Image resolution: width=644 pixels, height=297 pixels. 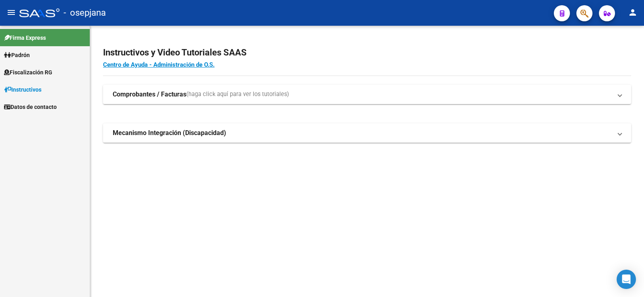 What do you see at coordinates (158, 65) in the screenshot?
I see `a: Centro de Ayuda - Administración de O.S.` at bounding box center [158, 65].